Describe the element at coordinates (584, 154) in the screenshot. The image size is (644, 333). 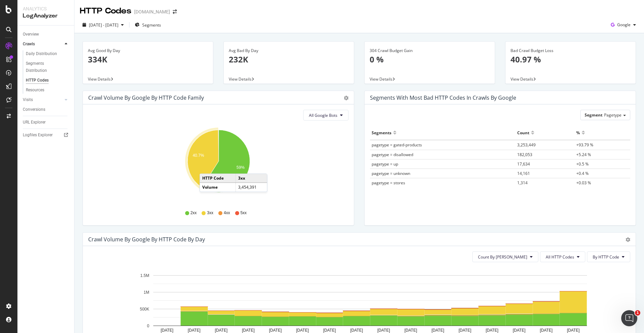
I see `span: +5.24 %` at that location.